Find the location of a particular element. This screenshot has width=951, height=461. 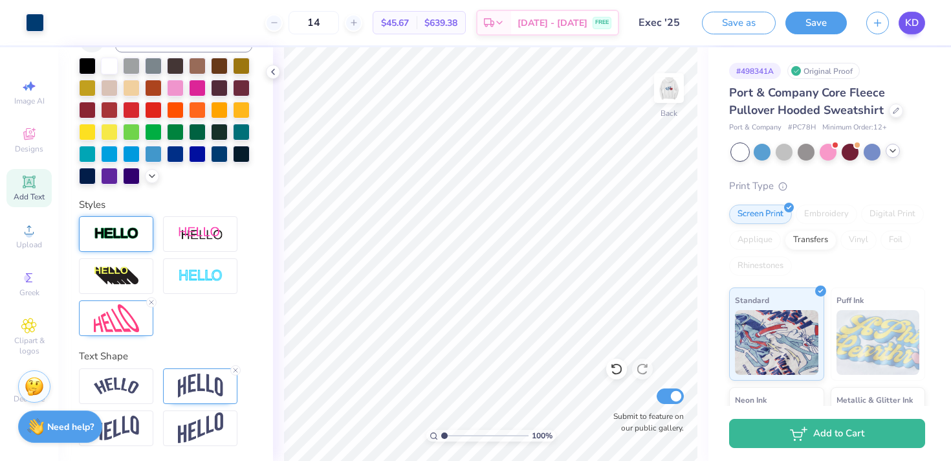

img: Negative Space is located at coordinates (201, 276).